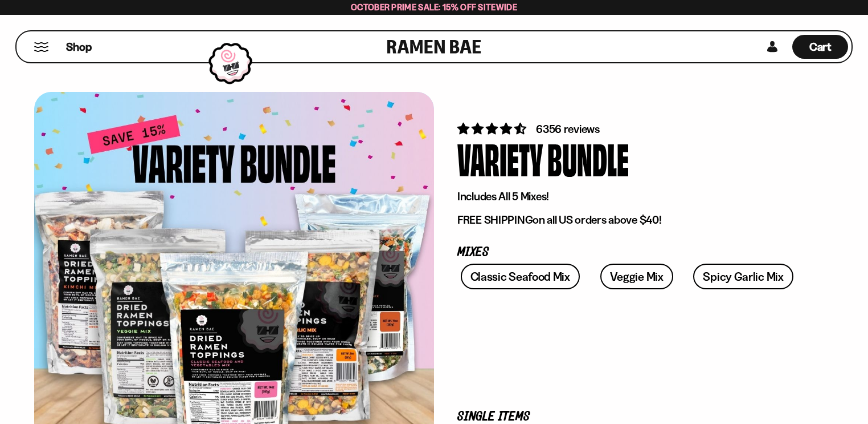 The image size is (868, 424). What do you see at coordinates (520, 276) in the screenshot?
I see `a: Classic Seafood Mix` at bounding box center [520, 276].